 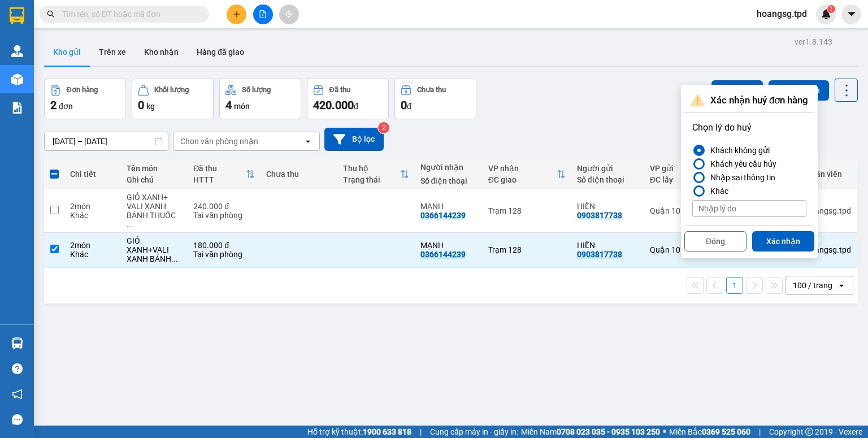 I want to click on span: 1, so click(x=831, y=9).